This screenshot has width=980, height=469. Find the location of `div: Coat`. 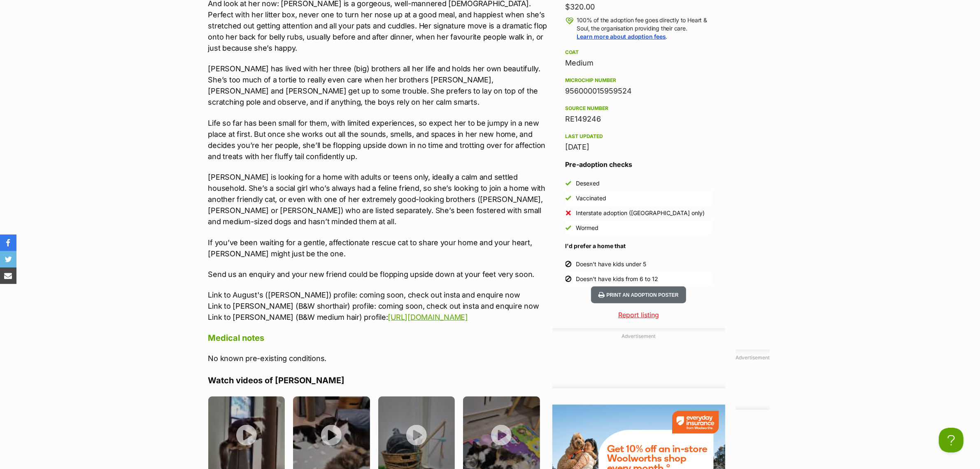

div: Coat is located at coordinates (639, 52).